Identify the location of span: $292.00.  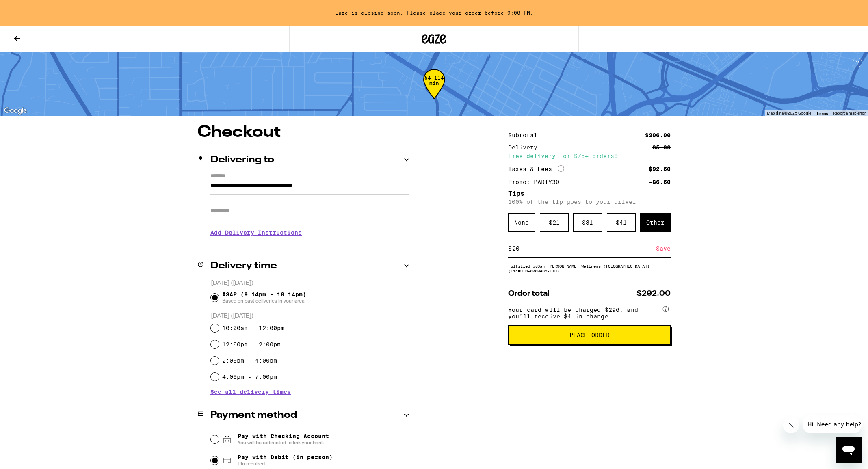
(653, 293).